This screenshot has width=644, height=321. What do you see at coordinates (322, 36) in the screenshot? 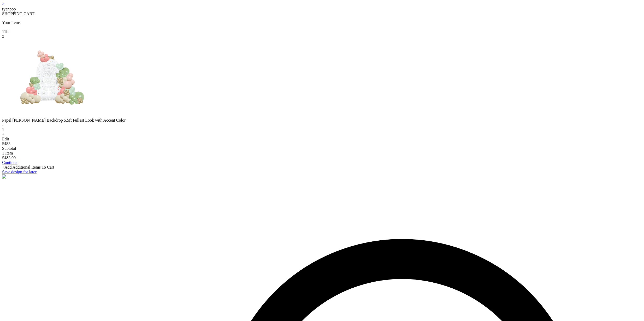
I see `div: x` at bounding box center [322, 36].